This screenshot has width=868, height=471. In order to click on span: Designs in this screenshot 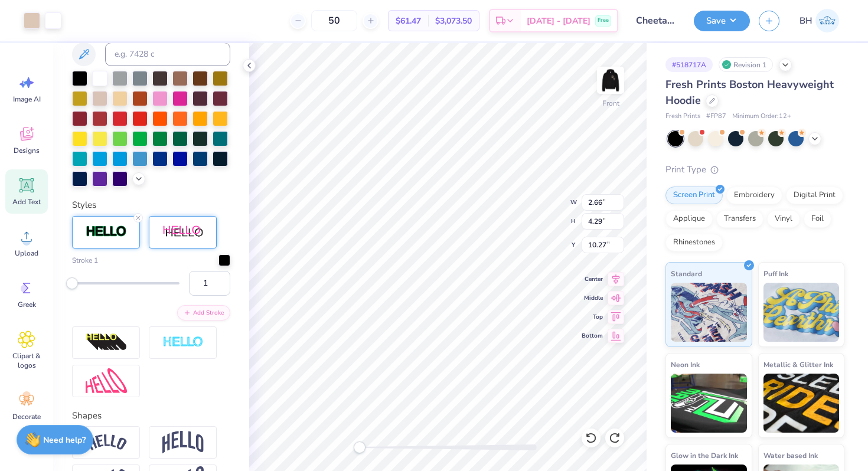, I will do `click(27, 151)`.